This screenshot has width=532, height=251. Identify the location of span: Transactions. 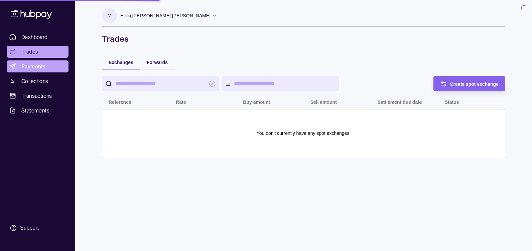
(37, 96).